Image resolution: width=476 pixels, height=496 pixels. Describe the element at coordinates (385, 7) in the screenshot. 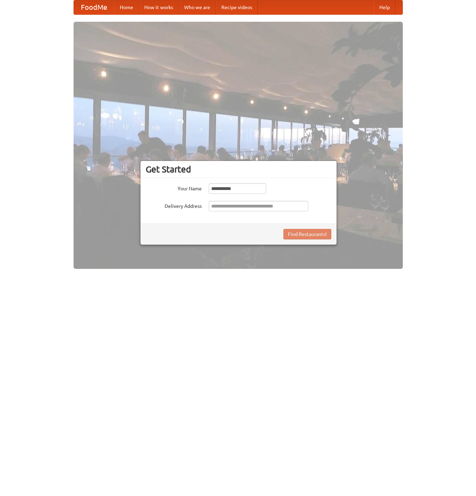

I see `a: Help` at that location.